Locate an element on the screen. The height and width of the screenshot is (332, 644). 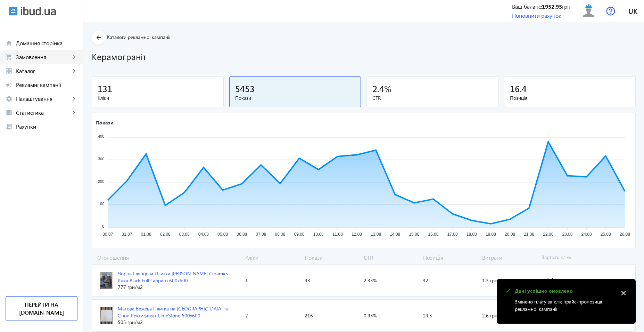
tspan: 20.08 is located at coordinates (510, 234).